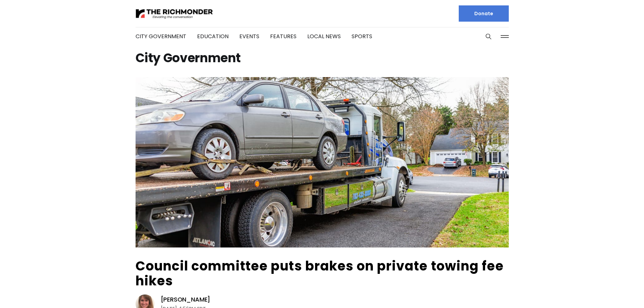  I want to click on a: Local News, so click(324, 36).